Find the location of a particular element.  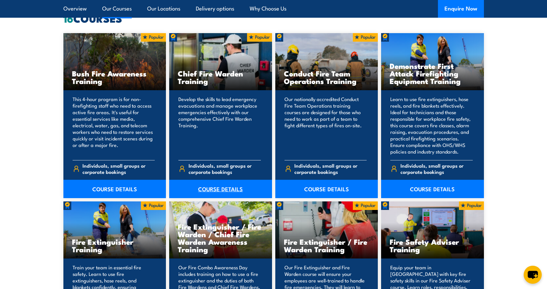

h3: Fire Safety Adviser Training is located at coordinates (432, 246).